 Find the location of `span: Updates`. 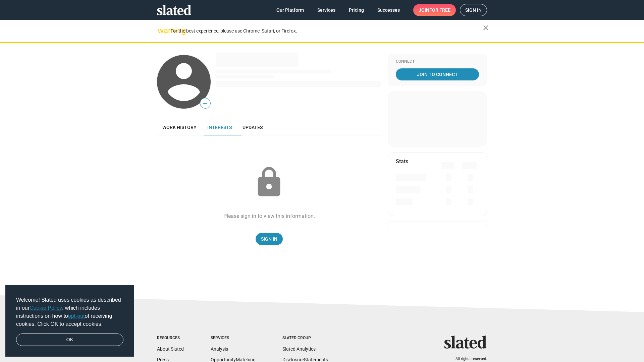

span: Updates is located at coordinates (252, 127).